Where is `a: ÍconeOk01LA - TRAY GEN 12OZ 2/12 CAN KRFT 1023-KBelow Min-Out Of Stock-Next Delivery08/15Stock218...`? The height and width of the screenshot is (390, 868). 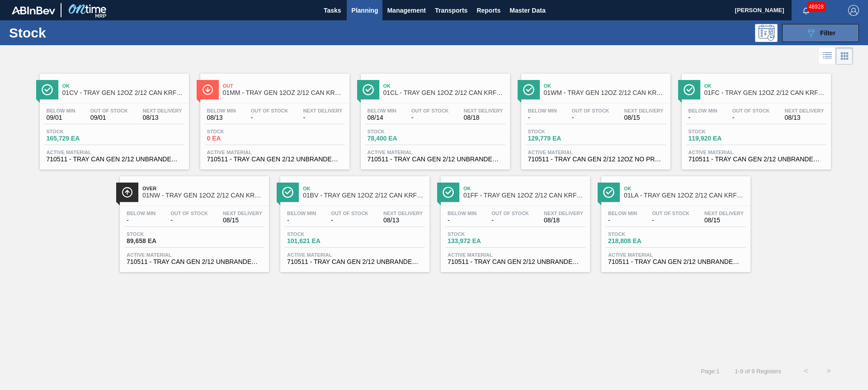
a: ÍconeOk01LA - TRAY GEN 12OZ 2/12 CAN KRFT 1023-KBelow Min-Out Of Stock-Next Delivery08/15Stock218... is located at coordinates (675, 221).